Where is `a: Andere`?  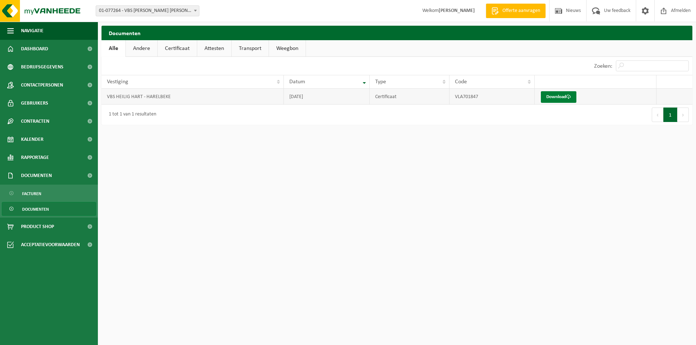
a: Andere is located at coordinates (141, 49).